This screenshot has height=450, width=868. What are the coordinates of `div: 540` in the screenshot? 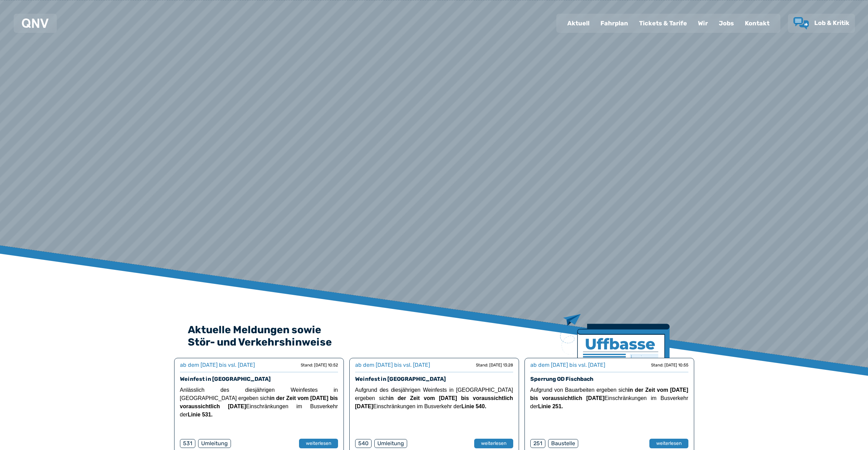 It's located at (363, 443).